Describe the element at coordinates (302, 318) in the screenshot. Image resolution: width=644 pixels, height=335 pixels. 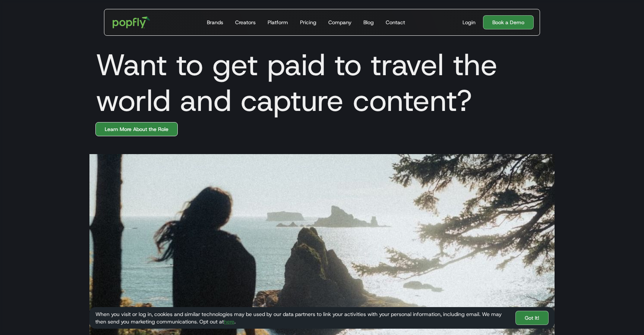
I see `div: When you visit or log in, cookies and similar technologies may be used by our data partners to li...` at that location.